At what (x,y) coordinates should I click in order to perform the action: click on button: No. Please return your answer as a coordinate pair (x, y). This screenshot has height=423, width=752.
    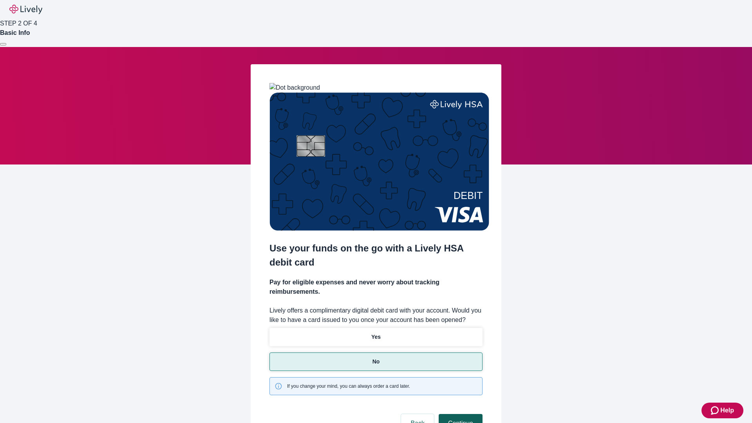
    Looking at the image, I should click on (376, 361).